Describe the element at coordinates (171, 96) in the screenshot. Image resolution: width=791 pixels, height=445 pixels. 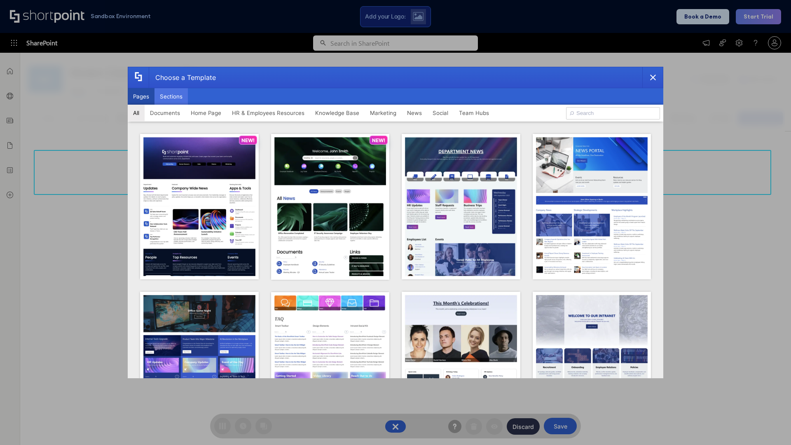
I see `button: Sections` at that location.